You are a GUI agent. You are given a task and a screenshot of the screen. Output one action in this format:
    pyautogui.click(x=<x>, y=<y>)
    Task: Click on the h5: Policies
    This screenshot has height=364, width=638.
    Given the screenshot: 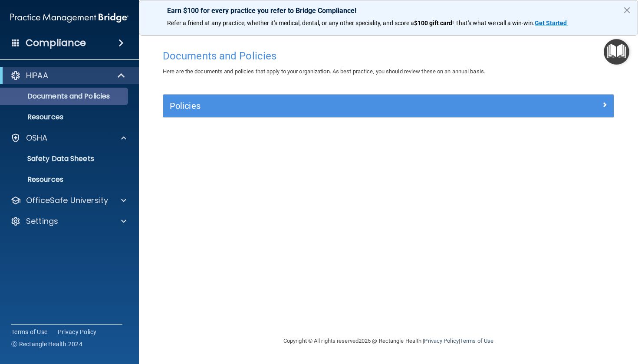 What is the action you would take?
    pyautogui.click(x=332, y=106)
    